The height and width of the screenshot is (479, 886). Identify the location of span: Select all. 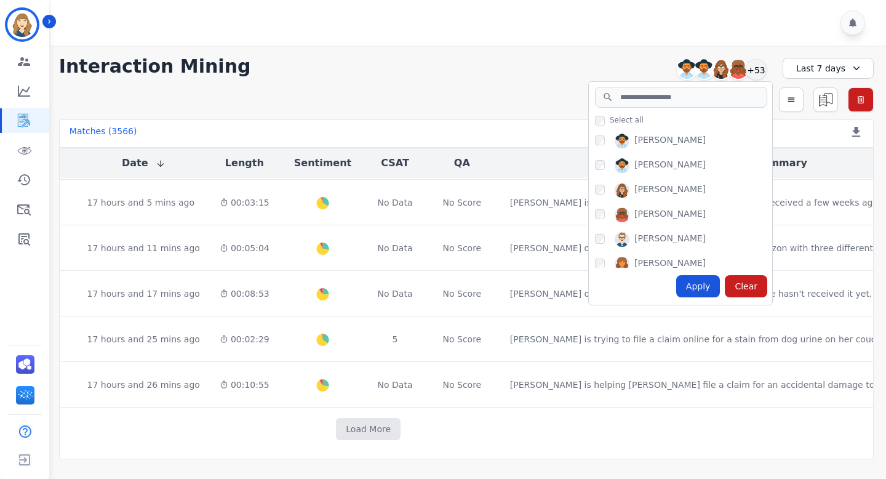
(627, 120).